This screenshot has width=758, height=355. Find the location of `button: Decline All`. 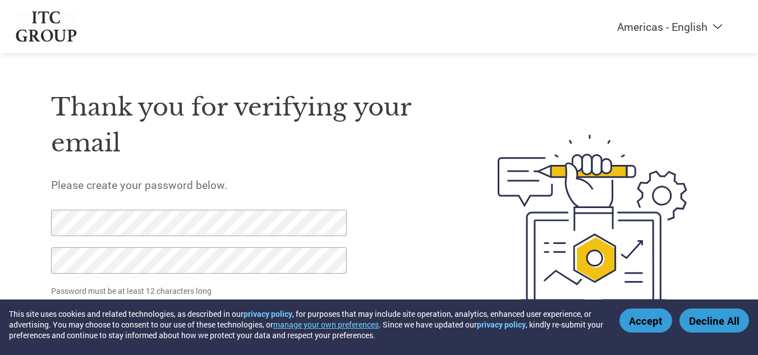

button: Decline All is located at coordinates (714, 320).